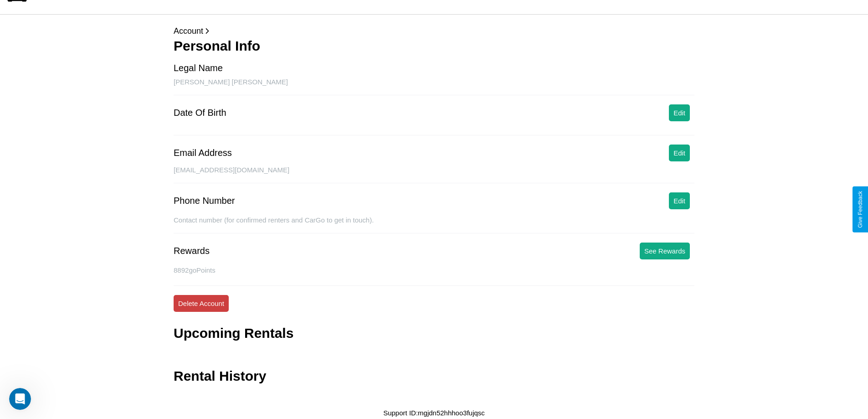  Describe the element at coordinates (191, 251) in the screenshot. I see `div: Rewards` at that location.